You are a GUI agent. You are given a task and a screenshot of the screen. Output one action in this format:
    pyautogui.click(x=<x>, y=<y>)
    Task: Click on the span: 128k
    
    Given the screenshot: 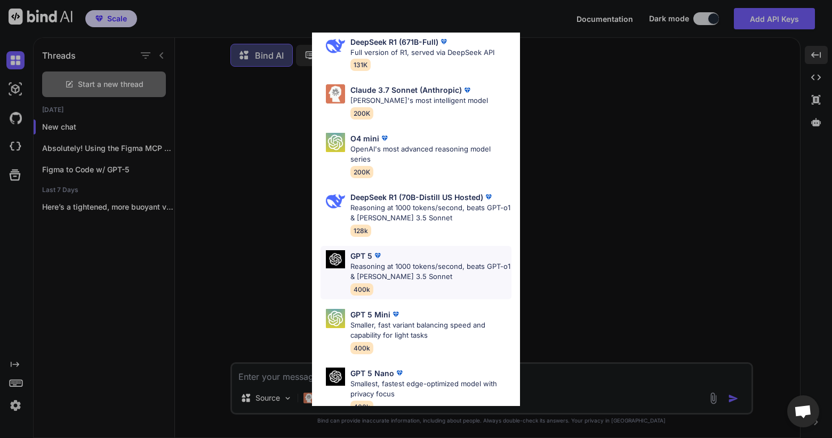 What is the action you would take?
    pyautogui.click(x=361, y=230)
    